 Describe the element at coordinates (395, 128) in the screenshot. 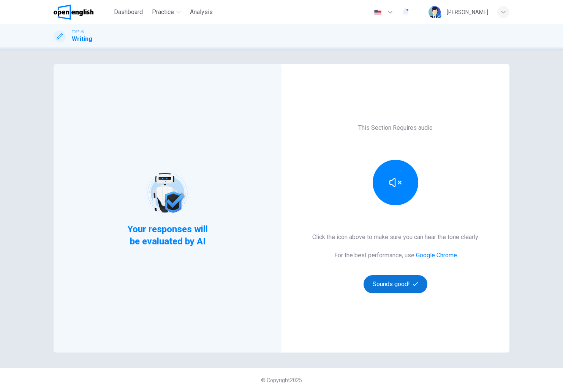

I see `h6: This Section Requires audio` at that location.